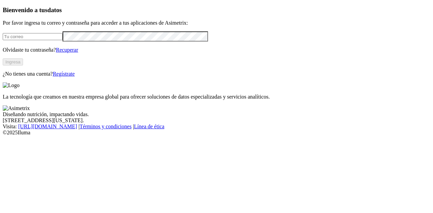  I want to click on p: ¿No tienes una cuenta?, so click(216, 74).